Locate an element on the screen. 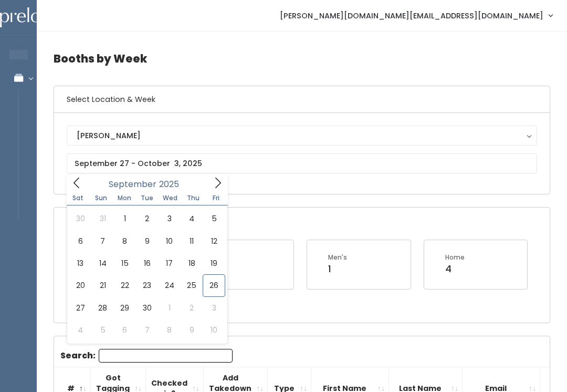 Image resolution: width=567 pixels, height=392 pixels. span: Fri is located at coordinates (216, 197).